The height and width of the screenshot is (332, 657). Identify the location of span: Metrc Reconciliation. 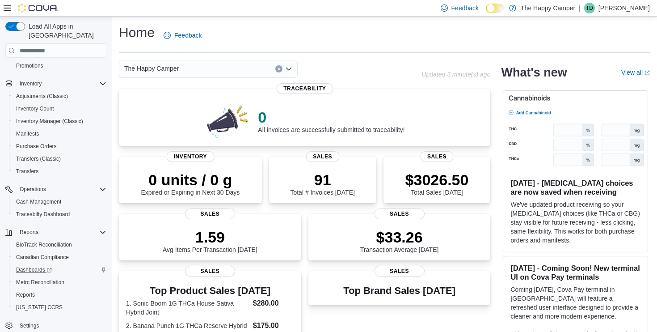
(59, 282).